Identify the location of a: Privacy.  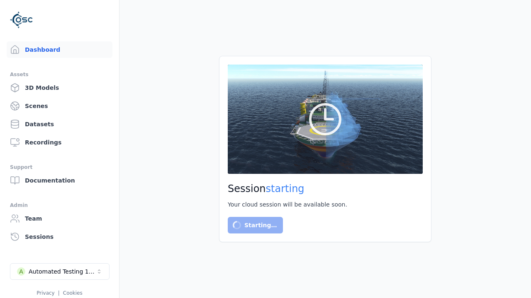
(45, 294).